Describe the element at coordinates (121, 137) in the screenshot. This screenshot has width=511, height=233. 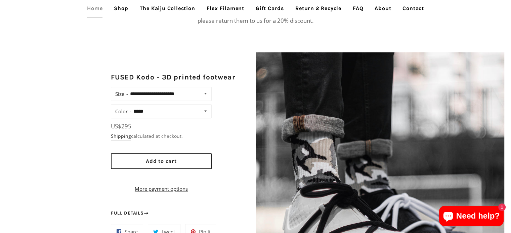
I see `a: Shipping` at that location.